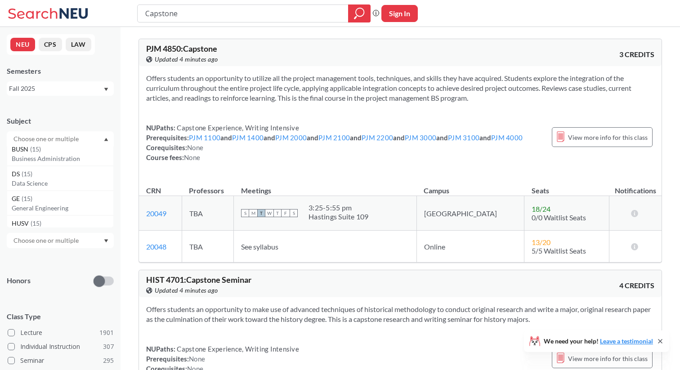 The height and width of the screenshot is (370, 680). What do you see at coordinates (400, 314) in the screenshot?
I see `section: Offers students an opportunity to make use of advanced techniques of historical methodology to co...` at bounding box center [400, 314].